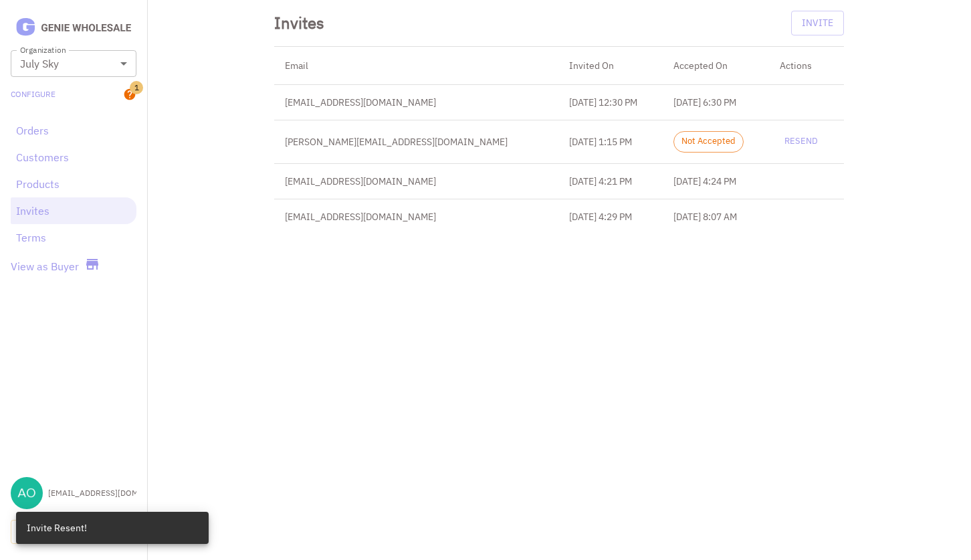 Image resolution: width=971 pixels, height=560 pixels. Describe the element at coordinates (416, 66) in the screenshot. I see `th: Email` at that location.